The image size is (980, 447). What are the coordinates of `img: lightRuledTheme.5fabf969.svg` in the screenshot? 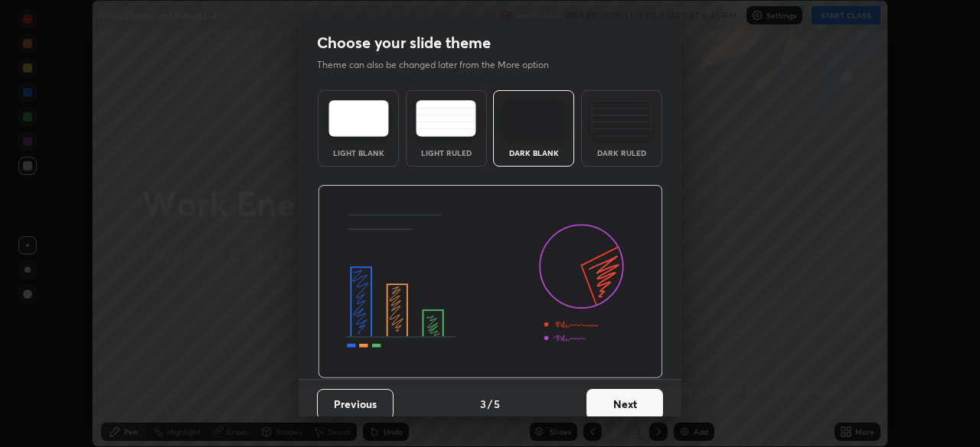 It's located at (446, 118).